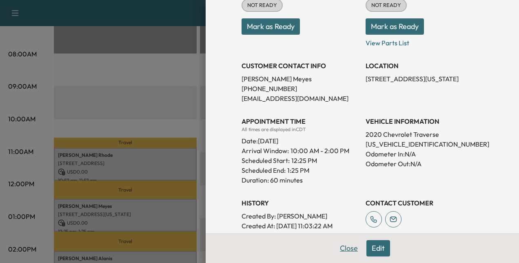 The height and width of the screenshot is (263, 519). Describe the element at coordinates (424, 134) in the screenshot. I see `p: 2020 Chevrolet Traverse` at that location.